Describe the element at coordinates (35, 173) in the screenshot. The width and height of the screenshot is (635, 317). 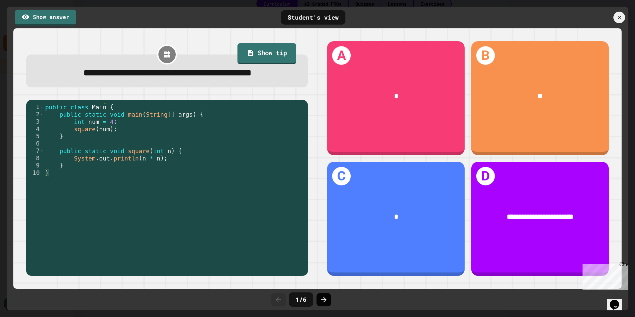
I see `div: 10` at that location.